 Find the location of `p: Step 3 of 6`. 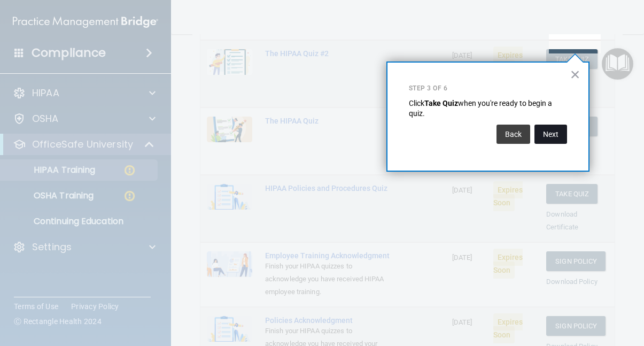

p: Step 3 of 6 is located at coordinates (488, 89).